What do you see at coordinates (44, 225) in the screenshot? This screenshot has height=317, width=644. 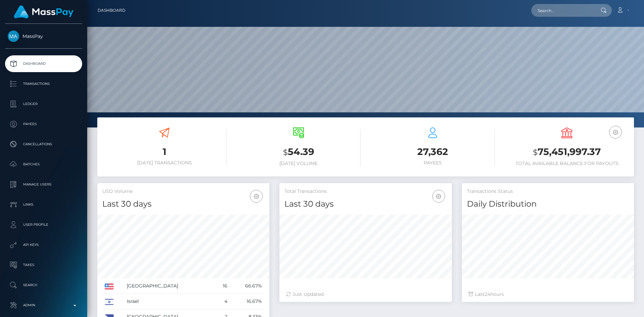 I see `a: User Profile` at bounding box center [44, 225].